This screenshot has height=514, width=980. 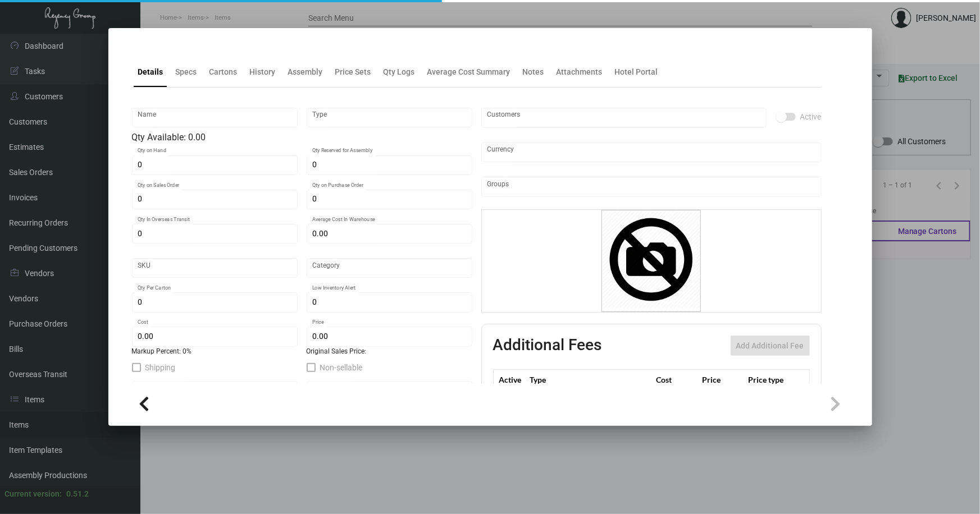 I want to click on th: Price, so click(x=722, y=379).